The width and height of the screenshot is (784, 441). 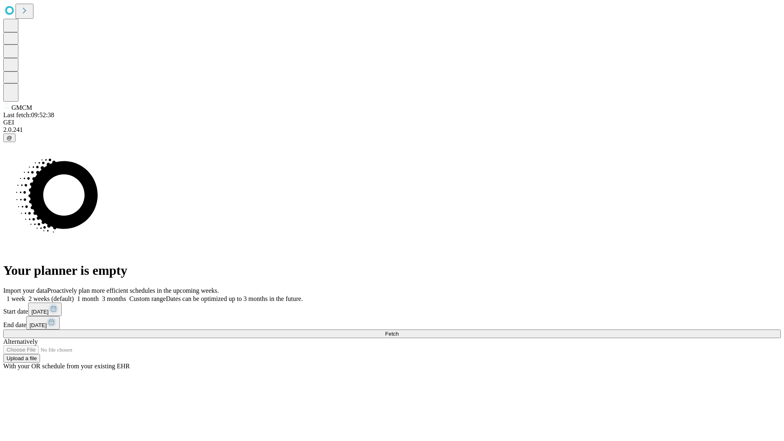 I want to click on button: Upload a file, so click(x=22, y=358).